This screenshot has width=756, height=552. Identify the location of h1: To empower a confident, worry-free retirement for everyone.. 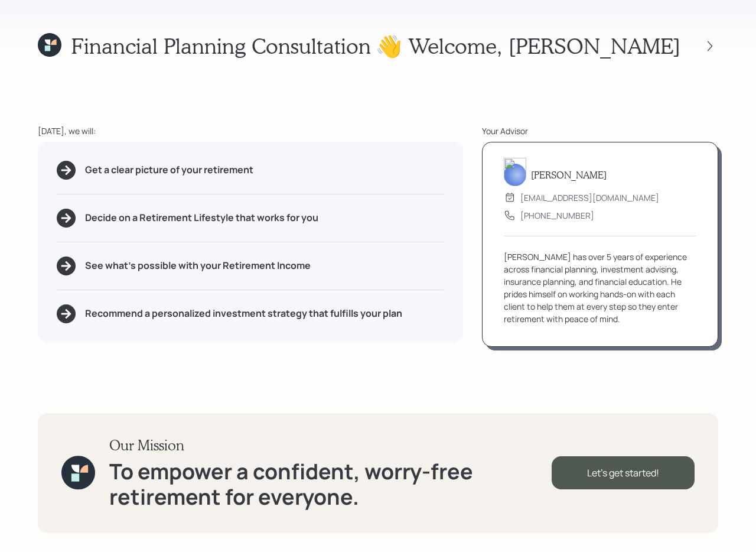
(331, 484).